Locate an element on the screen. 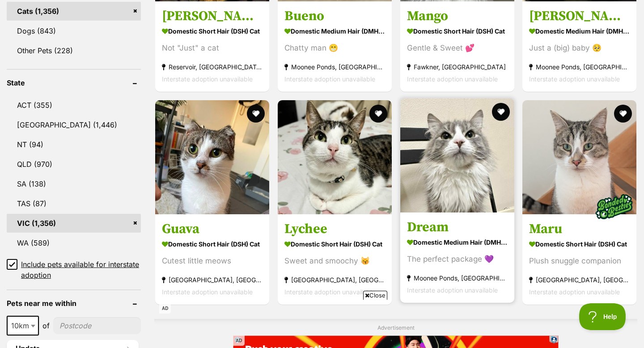 This screenshot has height=348, width=644. span: of is located at coordinates (46, 326).